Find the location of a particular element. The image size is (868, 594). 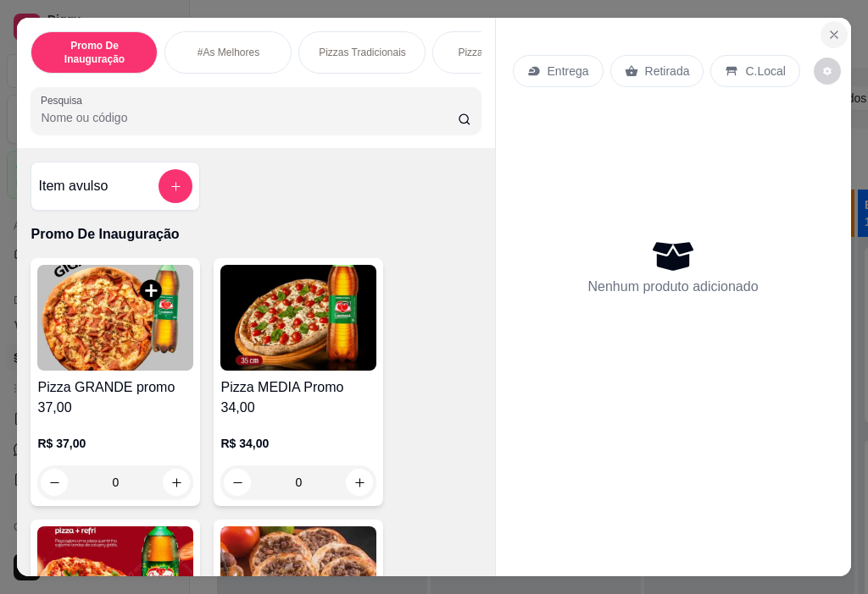

button: decrease-product-quantity is located at coordinates (827, 71).